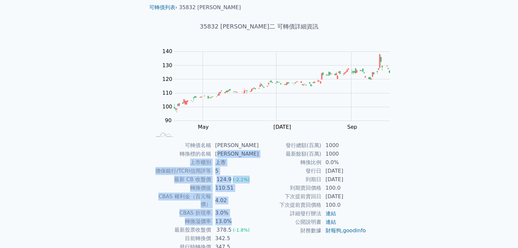 This screenshot has width=518, height=248. What do you see at coordinates (167, 79) in the screenshot?
I see `tspan: 120` at bounding box center [167, 79].